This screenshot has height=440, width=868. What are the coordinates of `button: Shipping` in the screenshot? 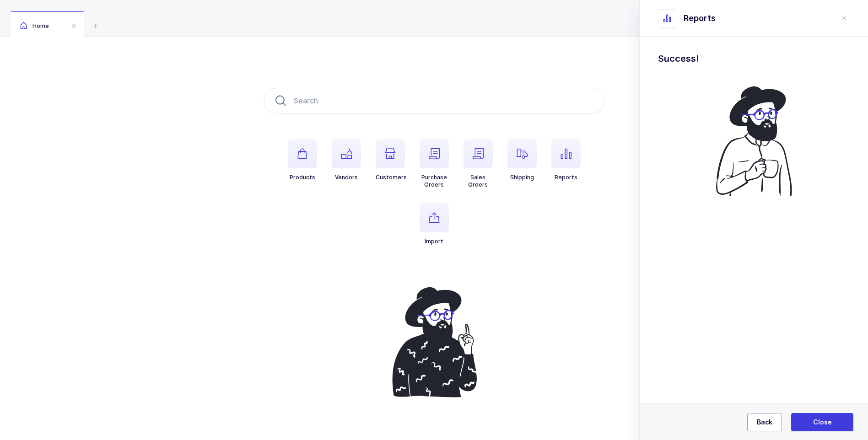 It's located at (522, 160).